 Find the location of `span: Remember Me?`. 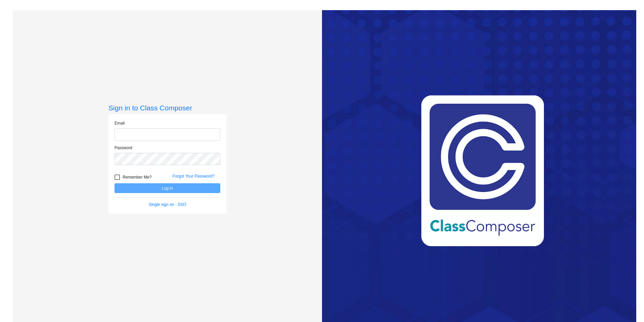

span: Remember Me? is located at coordinates (137, 177).